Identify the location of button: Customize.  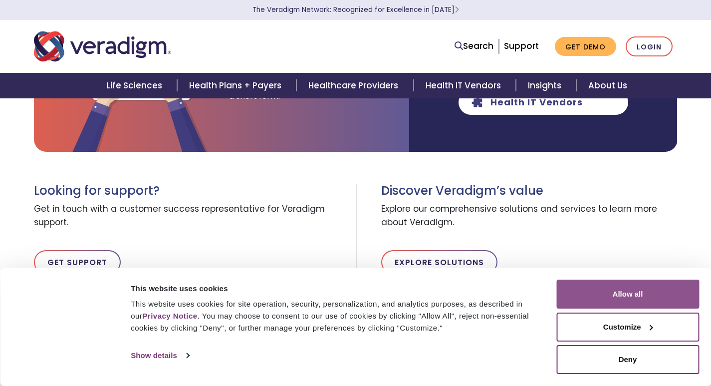
(627, 327).